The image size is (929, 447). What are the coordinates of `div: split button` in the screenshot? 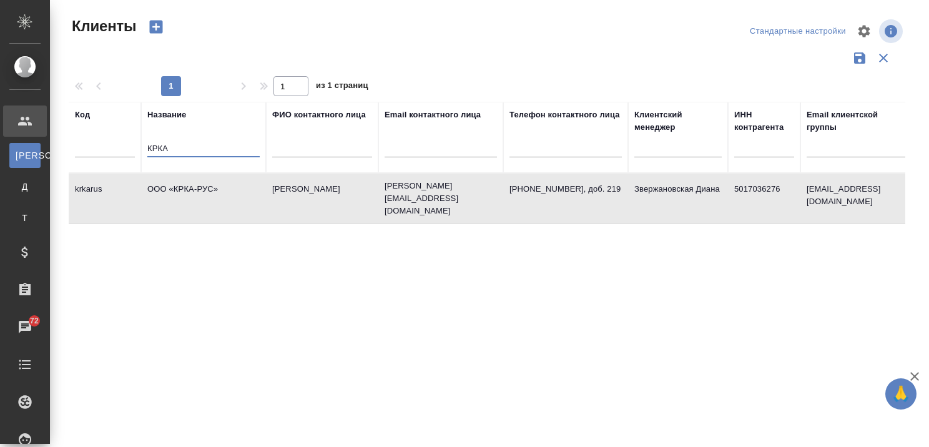 It's located at (798, 31).